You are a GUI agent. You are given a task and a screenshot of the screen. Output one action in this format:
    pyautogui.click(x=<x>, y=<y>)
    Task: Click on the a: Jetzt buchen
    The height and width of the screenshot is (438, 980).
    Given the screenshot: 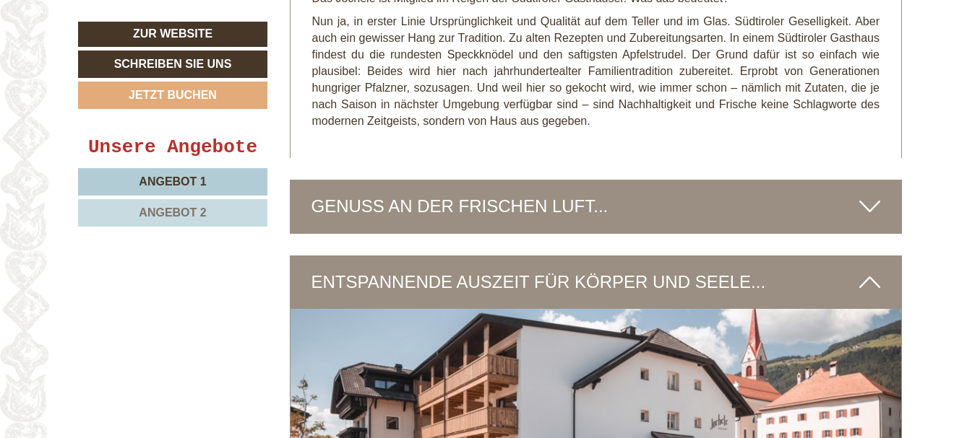 What is the action you would take?
    pyautogui.click(x=173, y=95)
    